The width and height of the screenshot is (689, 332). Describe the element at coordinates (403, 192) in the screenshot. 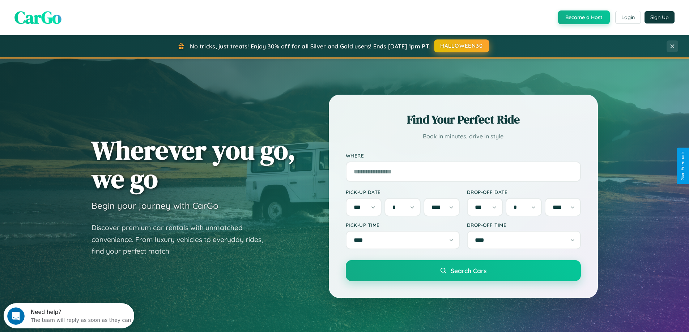

I see `label: Pick-up Date` at that location.